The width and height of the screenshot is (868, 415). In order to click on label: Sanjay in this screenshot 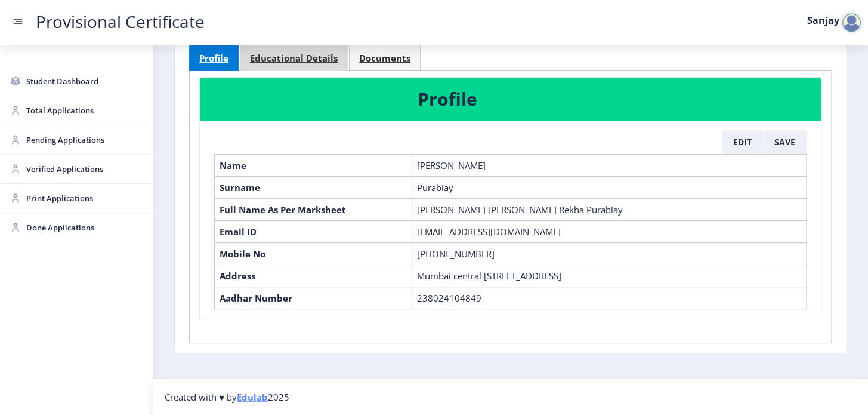, I will do `click(823, 20)`.